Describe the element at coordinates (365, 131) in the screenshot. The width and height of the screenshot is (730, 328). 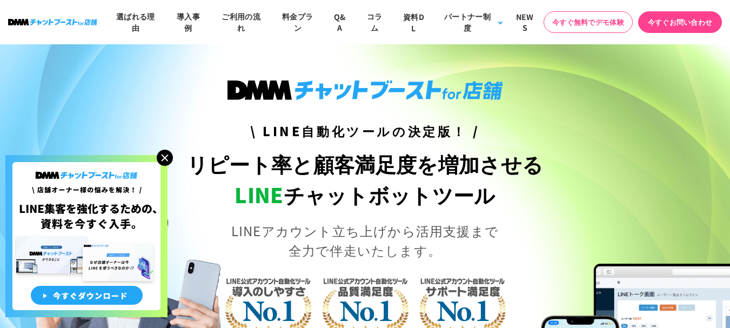
I see `h3: \ LINE自動化ツールの決定版！ /` at that location.